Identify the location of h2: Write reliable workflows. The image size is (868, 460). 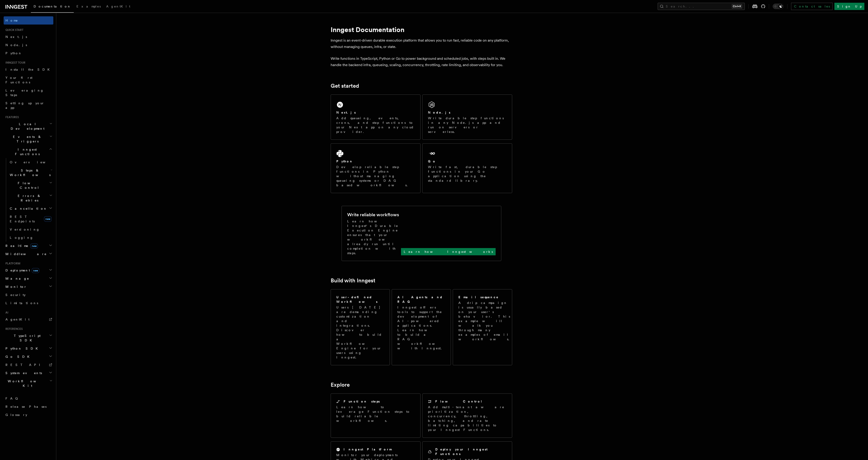
(373, 215).